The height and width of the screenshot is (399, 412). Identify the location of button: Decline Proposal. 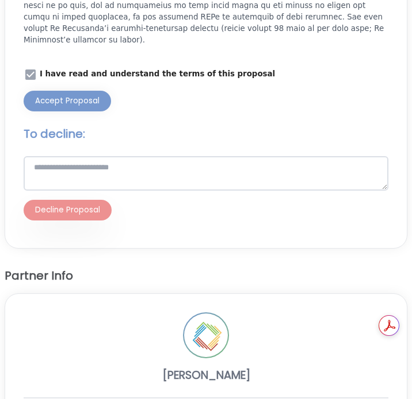
(67, 210).